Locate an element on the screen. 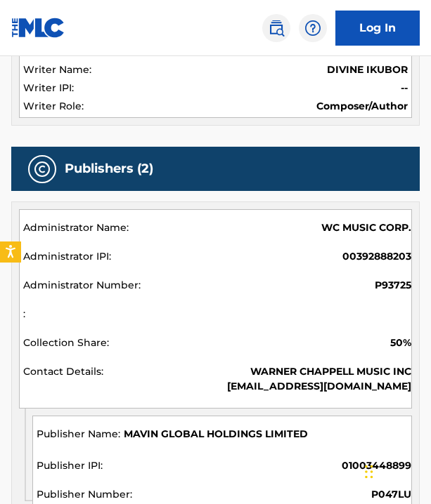  p: WARNER CHAPPELL MUSIC INC is located at coordinates (319, 372).